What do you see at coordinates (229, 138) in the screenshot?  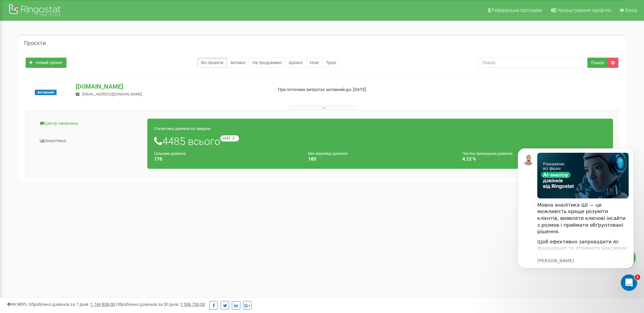 I see `small: +647` at bounding box center [229, 138].